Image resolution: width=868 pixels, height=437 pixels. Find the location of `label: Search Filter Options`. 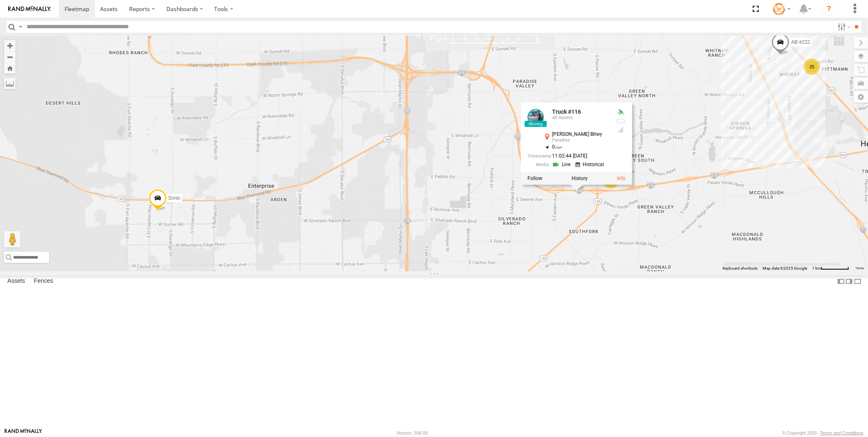

label: Search Filter Options is located at coordinates (843, 26).